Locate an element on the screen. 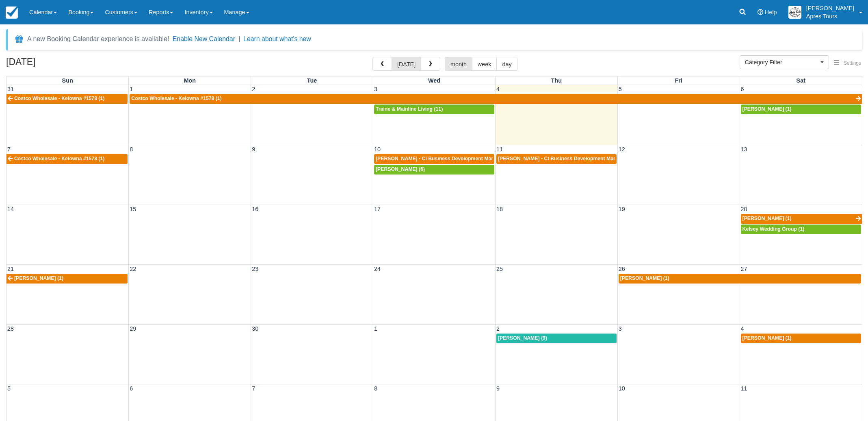 Image resolution: width=868 pixels, height=421 pixels. span: 16 is located at coordinates (255, 209).